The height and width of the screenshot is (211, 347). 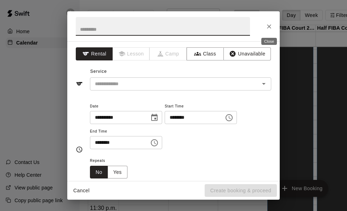 What do you see at coordinates (269, 27) in the screenshot?
I see `button: Close` at bounding box center [269, 27].